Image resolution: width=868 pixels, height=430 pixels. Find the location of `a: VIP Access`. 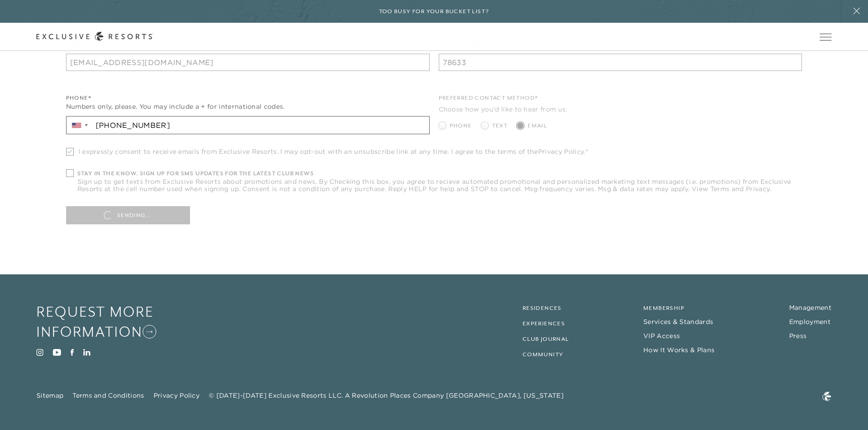

a: VIP Access is located at coordinates (662, 336).